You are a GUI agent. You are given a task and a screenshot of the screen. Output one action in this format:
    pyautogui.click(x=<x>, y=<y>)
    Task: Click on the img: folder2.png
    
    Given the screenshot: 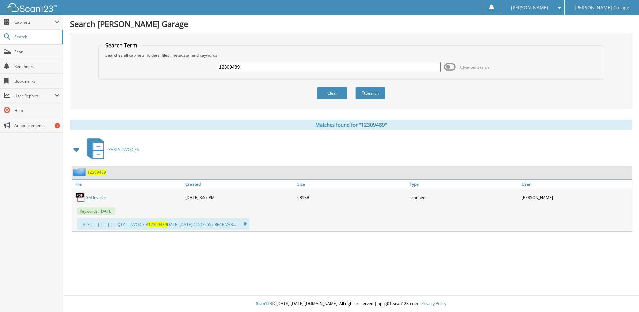 What is the action you would take?
    pyautogui.click(x=80, y=172)
    